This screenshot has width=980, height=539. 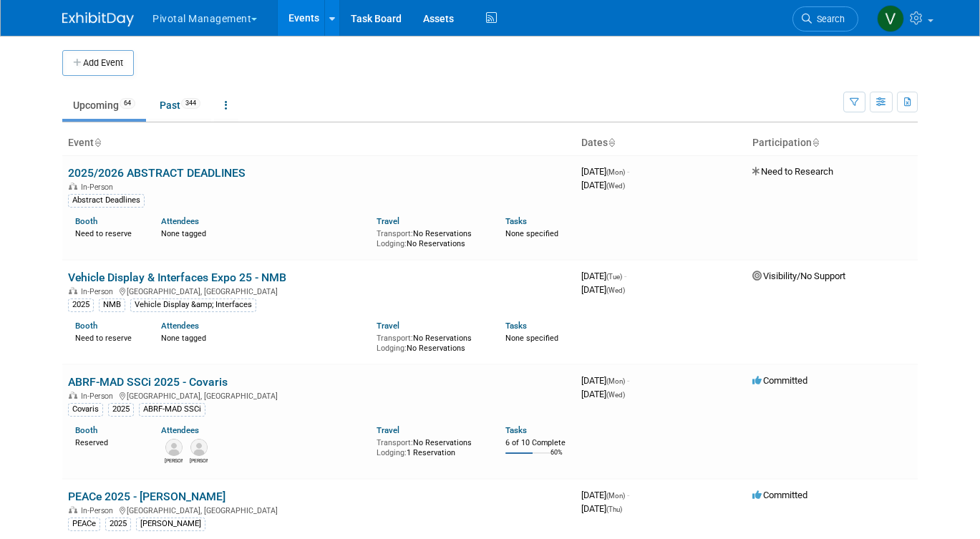 What do you see at coordinates (199, 448) in the screenshot?
I see `img: Sujash Chatterjee` at bounding box center [199, 448].